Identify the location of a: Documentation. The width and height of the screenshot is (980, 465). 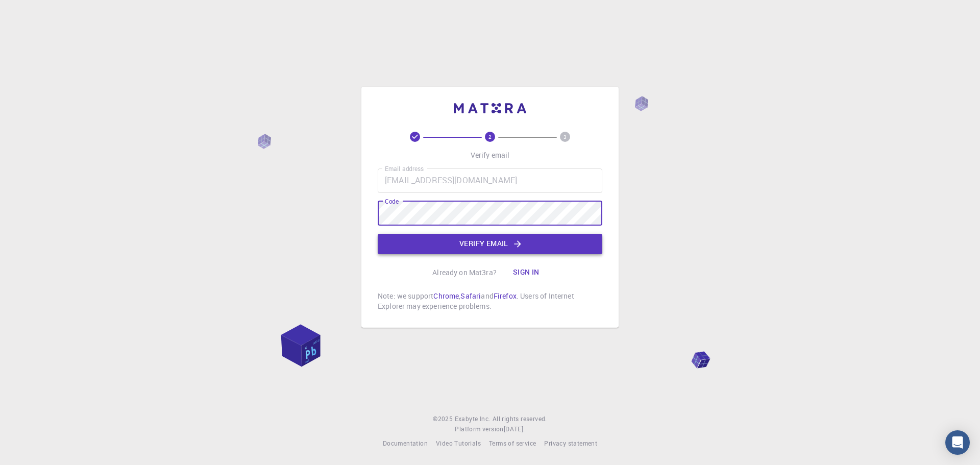
(405, 444).